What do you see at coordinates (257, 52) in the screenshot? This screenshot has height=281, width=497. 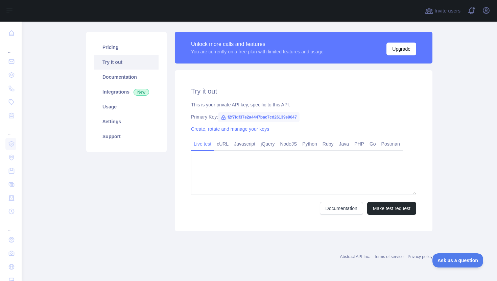 I see `div: You are currently on a free plan with limited features and usage` at bounding box center [257, 52].